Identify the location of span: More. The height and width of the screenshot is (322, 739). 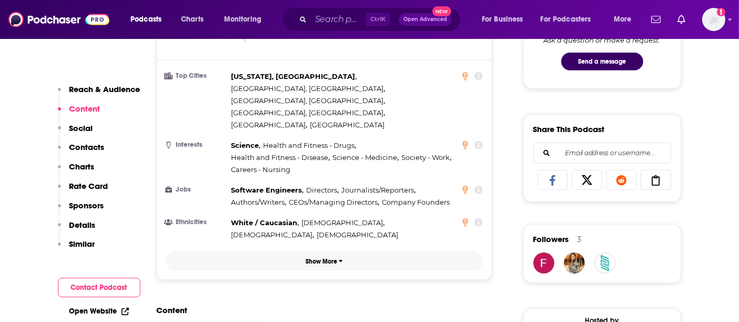
(623, 19).